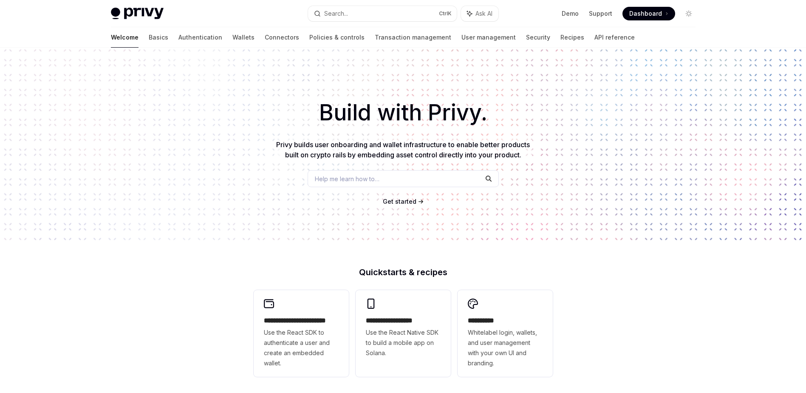 The image size is (806, 393). Describe the element at coordinates (572, 37) in the screenshot. I see `a: Recipes` at that location.